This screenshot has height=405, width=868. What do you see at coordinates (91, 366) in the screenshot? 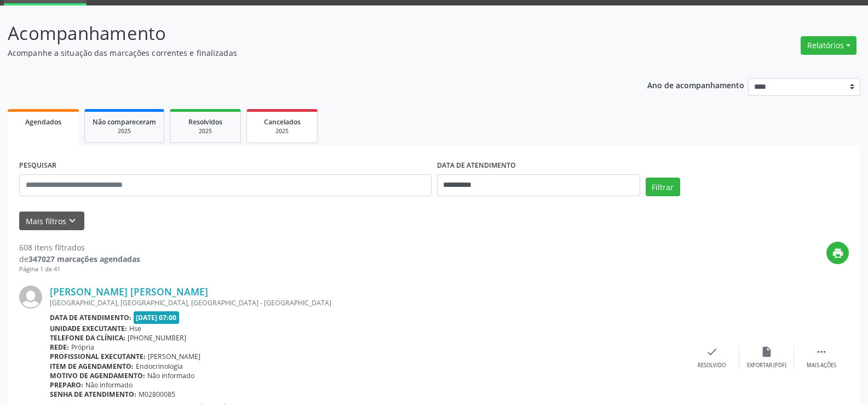
I see `b: Item de agendamento:` at bounding box center [91, 366].